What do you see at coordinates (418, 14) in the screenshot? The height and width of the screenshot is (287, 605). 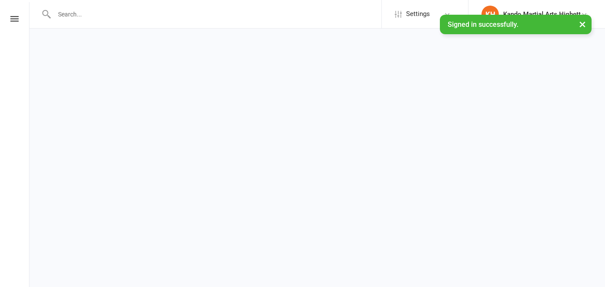 I see `span: Settings` at bounding box center [418, 14].